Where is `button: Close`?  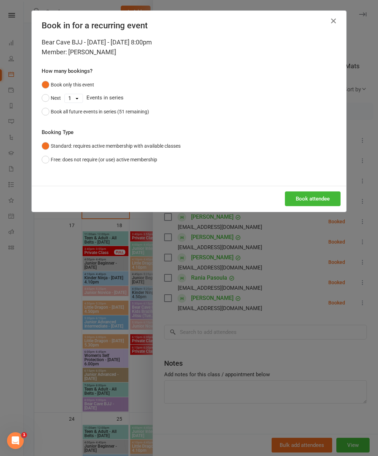
button: Close is located at coordinates (334, 21).